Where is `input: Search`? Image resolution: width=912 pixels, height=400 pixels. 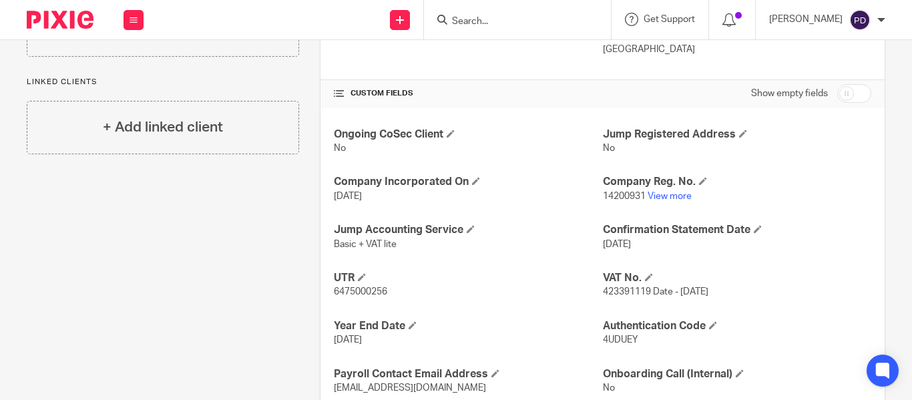
input: Search is located at coordinates (511, 22).